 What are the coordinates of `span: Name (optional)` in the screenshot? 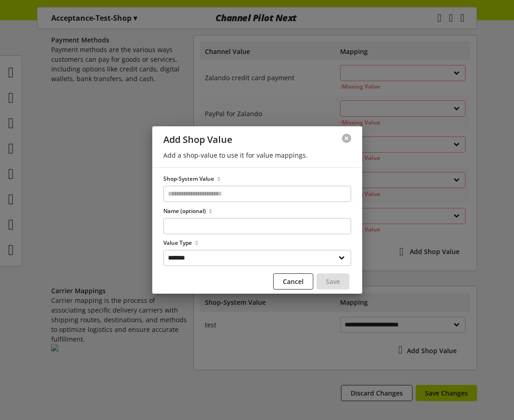 It's located at (185, 211).